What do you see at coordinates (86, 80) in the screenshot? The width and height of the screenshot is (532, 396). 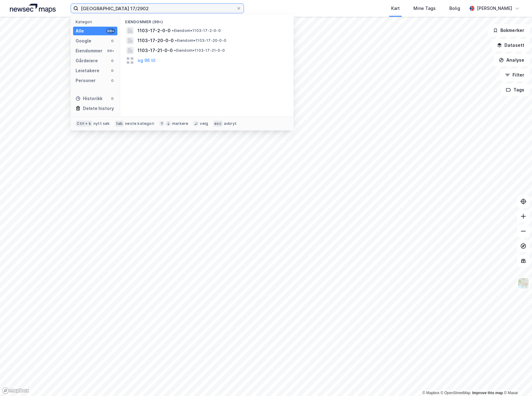 I see `div: Personer` at bounding box center [86, 80].